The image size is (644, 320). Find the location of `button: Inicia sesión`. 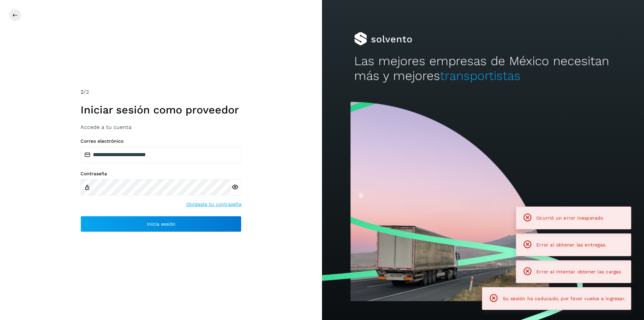

button: Inicia sesión is located at coordinates (161, 224).